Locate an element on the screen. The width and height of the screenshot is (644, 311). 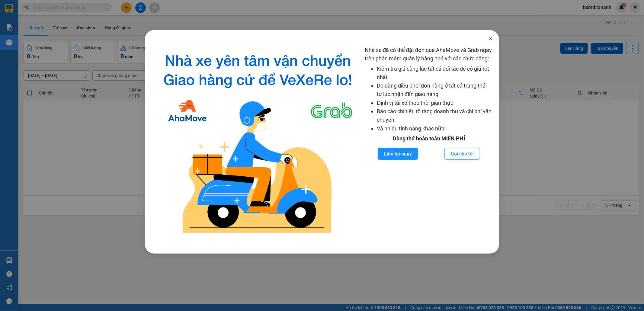
li: Báo cáo chi tiết, rõ ràng doanh thu và chi phí vận chuyển is located at coordinates (435, 116).